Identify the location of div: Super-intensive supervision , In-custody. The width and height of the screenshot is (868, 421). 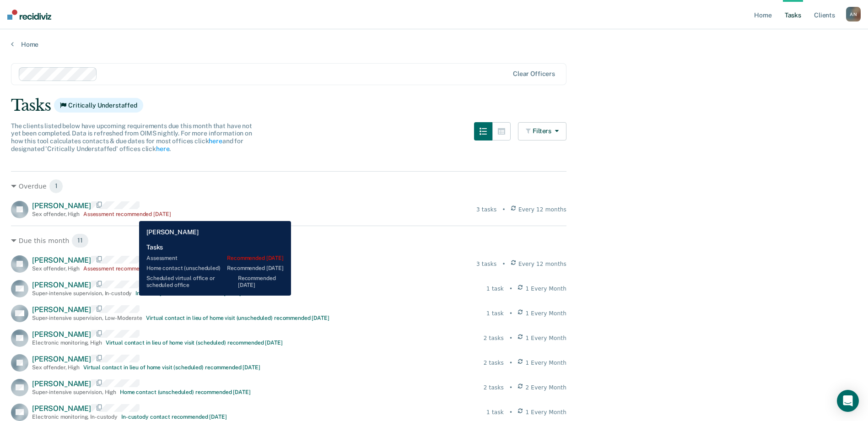
(82, 294).